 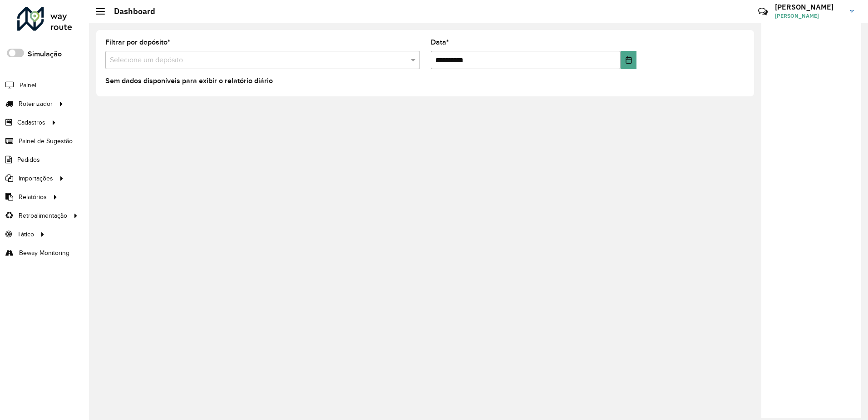 What do you see at coordinates (45, 141) in the screenshot?
I see `span: Painel de Sugestão` at bounding box center [45, 141].